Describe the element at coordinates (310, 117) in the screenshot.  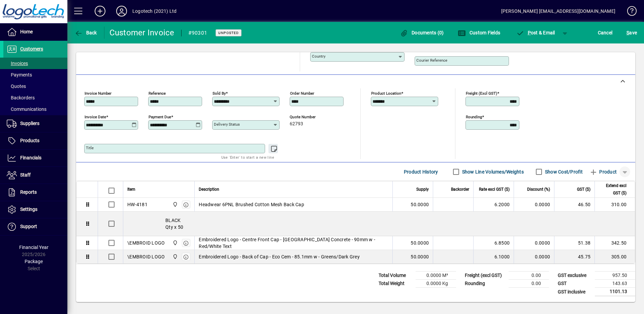
I see `span: Quote number` at that location.